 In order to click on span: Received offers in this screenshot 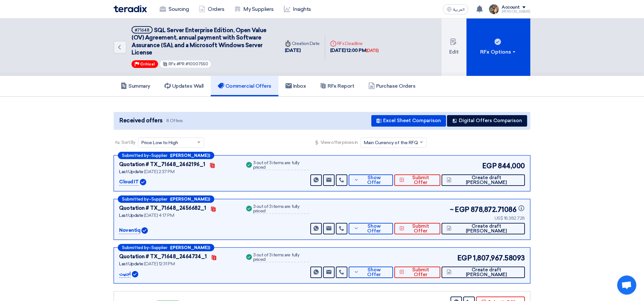, I will do `click(141, 120)`.